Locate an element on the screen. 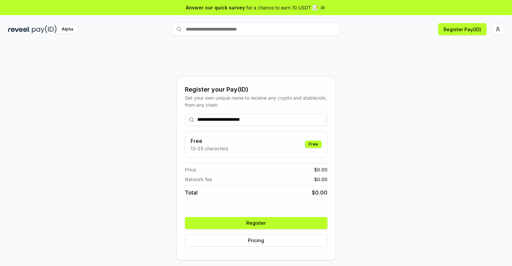 The height and width of the screenshot is (266, 512). span: Total is located at coordinates (191, 193).